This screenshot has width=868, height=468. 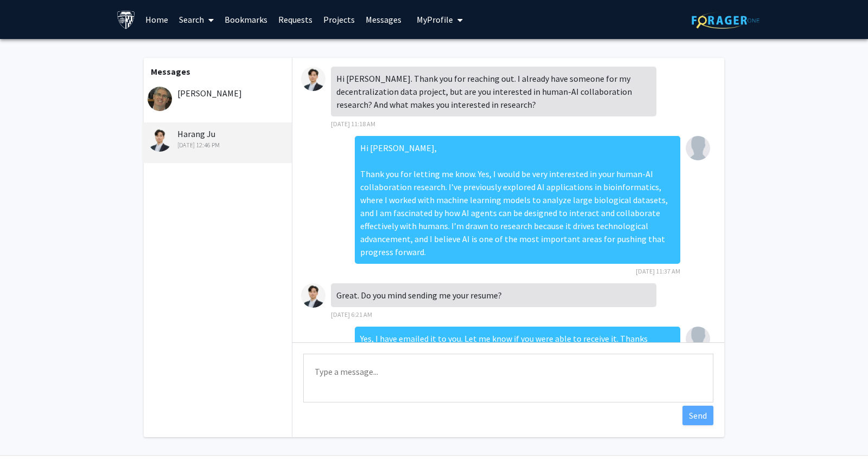 I want to click on div: Yes, I have emailed it to you. Let me know if you were able to receive it. Thanks, so click(x=518, y=339).